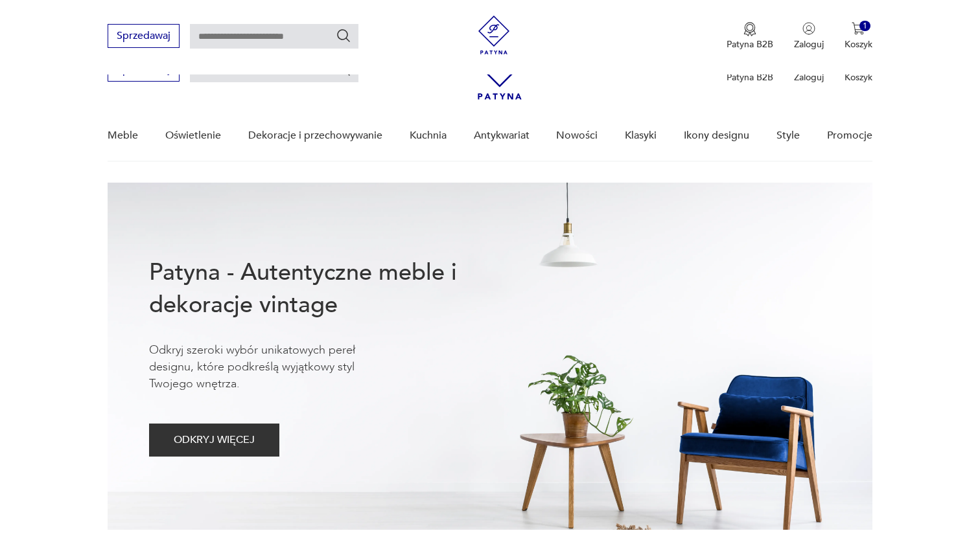  Describe the element at coordinates (494, 35) in the screenshot. I see `img: Patyna - sklep z meblami i dekoracjami vintage` at that location.